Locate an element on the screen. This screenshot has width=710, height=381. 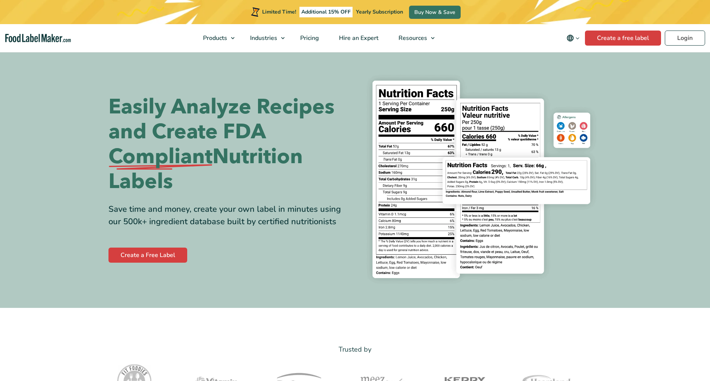
span: Additional 15% OFF is located at coordinates (326, 12).